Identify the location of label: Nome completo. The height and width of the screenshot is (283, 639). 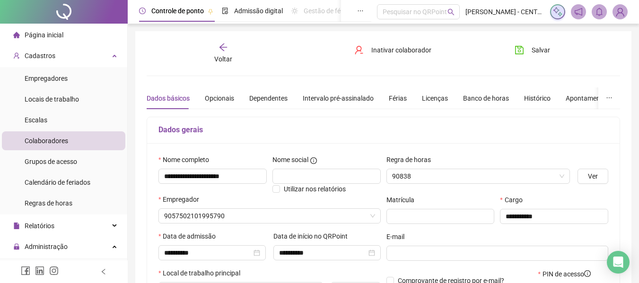
(187, 160).